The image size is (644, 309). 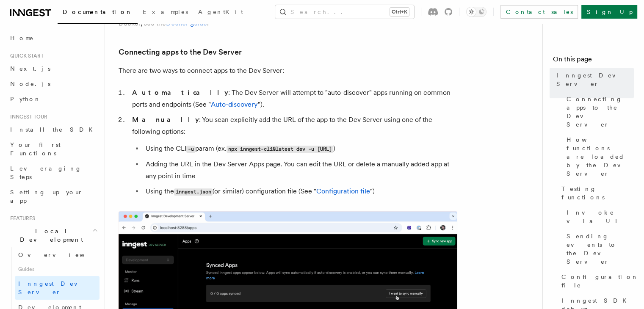 I want to click on p: There are two ways to connect apps to the Dev Server:, so click(x=287, y=70).